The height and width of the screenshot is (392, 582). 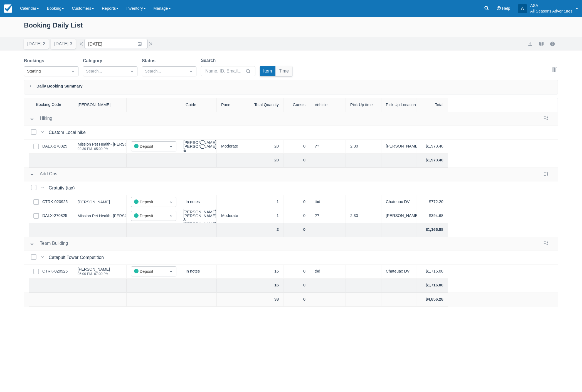 I want to click on div: Guests, so click(x=297, y=105).